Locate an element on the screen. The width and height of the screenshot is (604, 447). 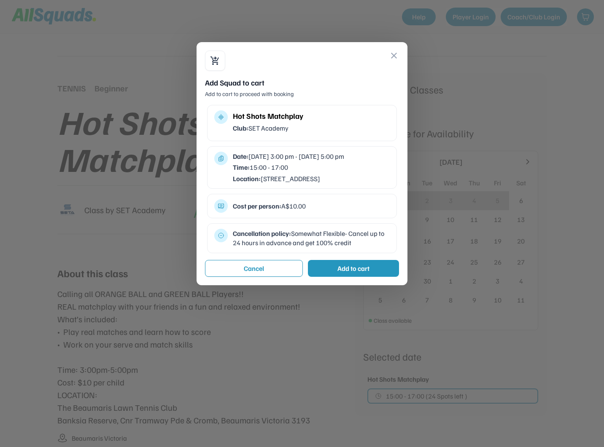
div: A$10.00 is located at coordinates (311, 206).